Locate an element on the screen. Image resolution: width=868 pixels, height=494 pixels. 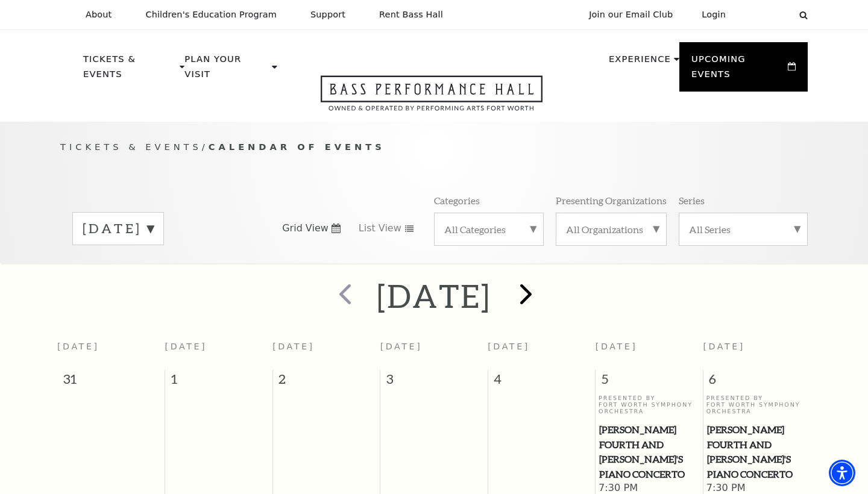
span: 31 is located at coordinates (111, 382).